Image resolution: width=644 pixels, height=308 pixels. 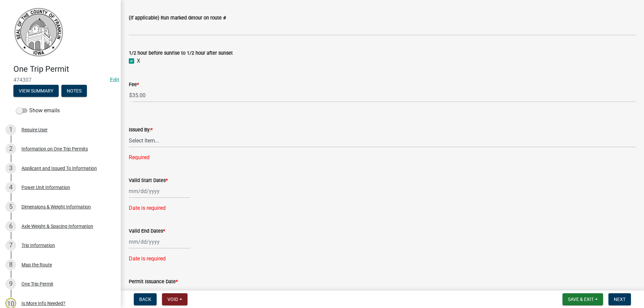 What do you see at coordinates (36, 265) in the screenshot?
I see `div: Map the Route` at bounding box center [36, 265].